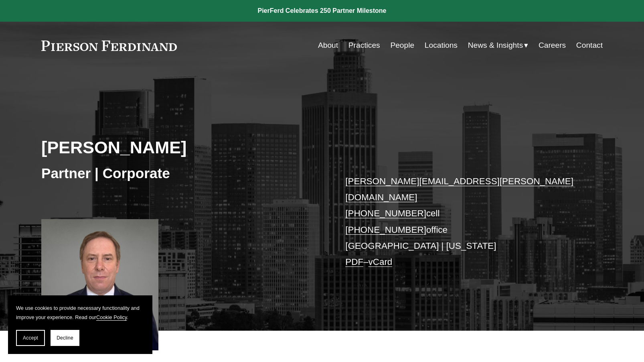  What do you see at coordinates (30, 338) in the screenshot?
I see `span: Accept` at bounding box center [30, 338].